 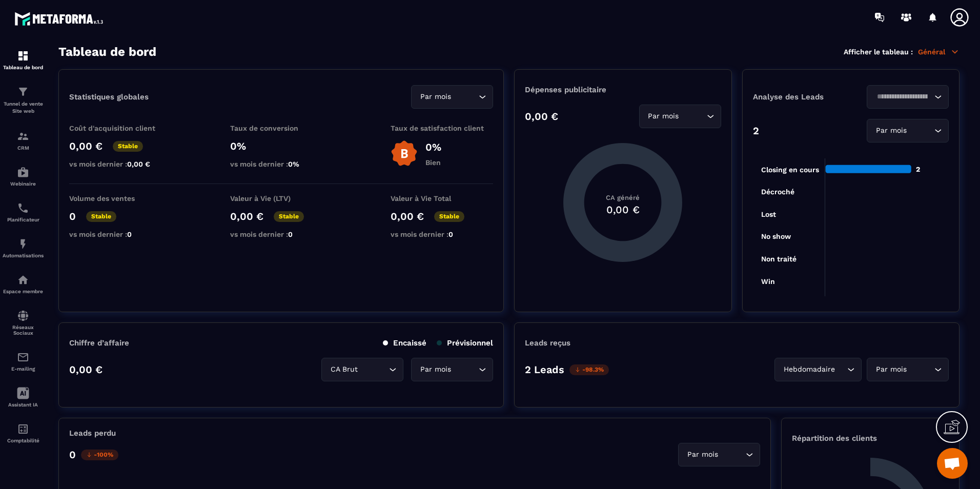 I want to click on p: Valeur à Vie Total, so click(x=442, y=198).